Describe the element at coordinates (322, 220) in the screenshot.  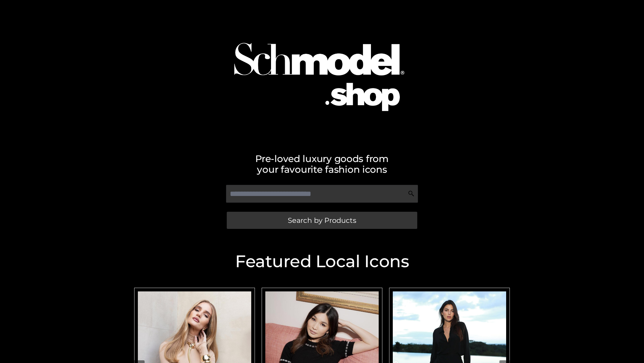
I see `a: Search by Products` at that location.